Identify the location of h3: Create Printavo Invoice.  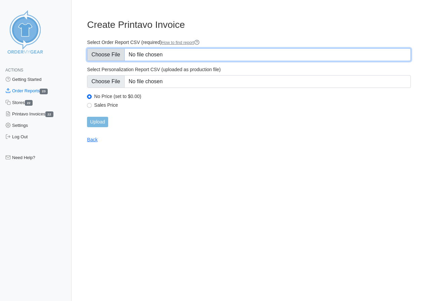
(249, 25).